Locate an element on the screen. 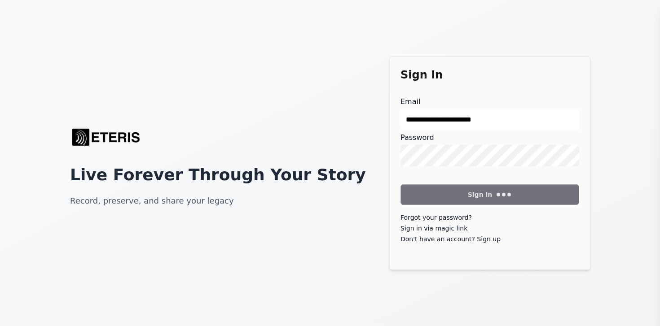 This screenshot has height=326, width=660. img: Eteris Life Logo is located at coordinates (106, 137).